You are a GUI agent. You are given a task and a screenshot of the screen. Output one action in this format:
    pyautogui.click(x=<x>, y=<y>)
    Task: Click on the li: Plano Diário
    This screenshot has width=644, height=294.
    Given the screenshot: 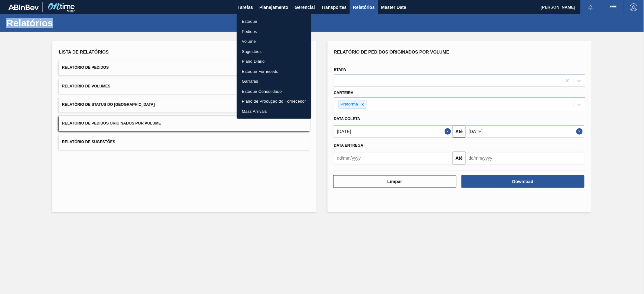 What is the action you would take?
    pyautogui.click(x=274, y=62)
    